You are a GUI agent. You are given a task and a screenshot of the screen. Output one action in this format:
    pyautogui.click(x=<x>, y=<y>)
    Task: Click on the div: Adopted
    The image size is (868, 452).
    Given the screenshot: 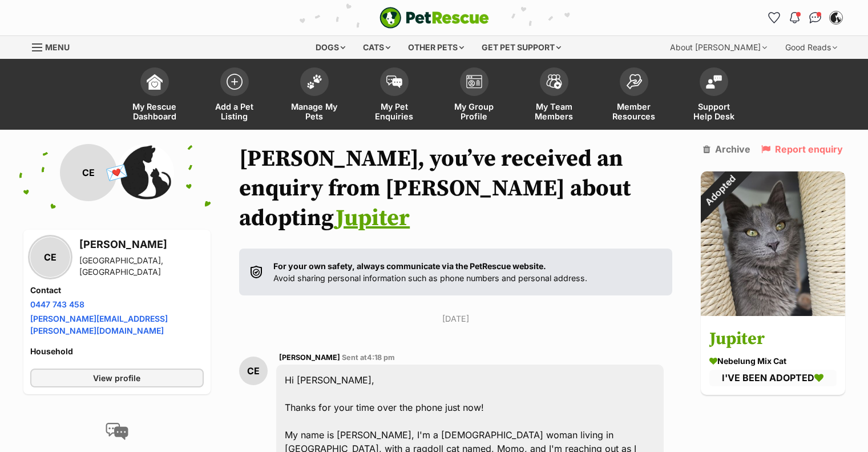 What is the action you would take?
    pyautogui.click(x=720, y=190)
    